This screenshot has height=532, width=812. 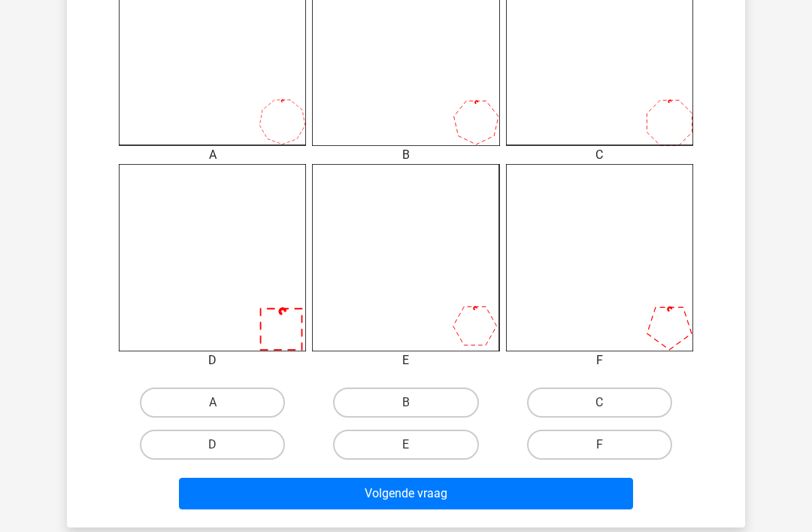 What do you see at coordinates (405, 155) in the screenshot?
I see `div: B` at bounding box center [405, 155].